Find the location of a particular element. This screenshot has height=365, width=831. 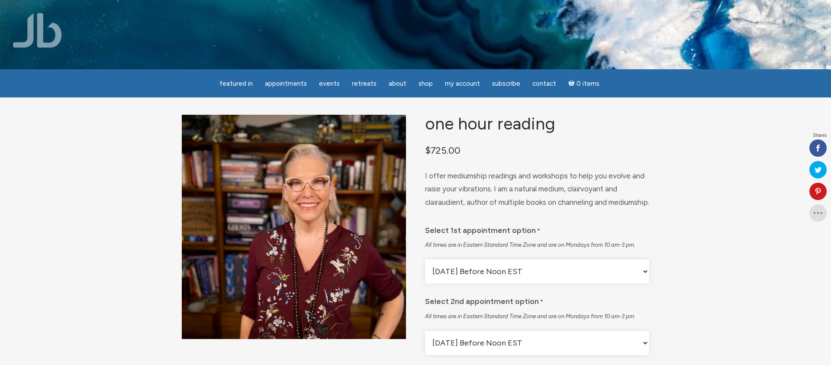

a: Subscribe is located at coordinates (506, 84).